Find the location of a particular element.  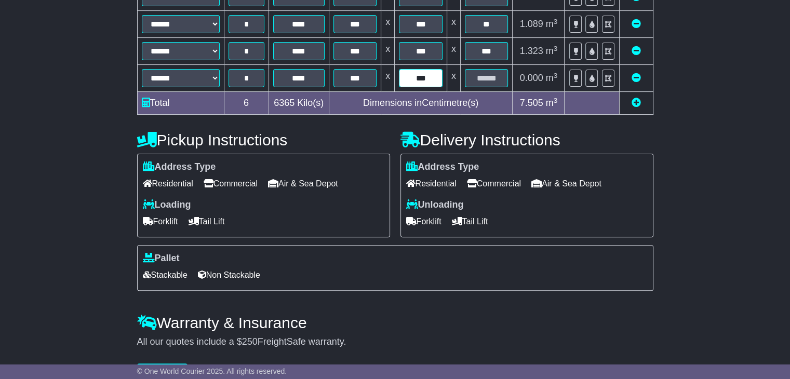

h4: Delivery Instructions is located at coordinates (526, 140).